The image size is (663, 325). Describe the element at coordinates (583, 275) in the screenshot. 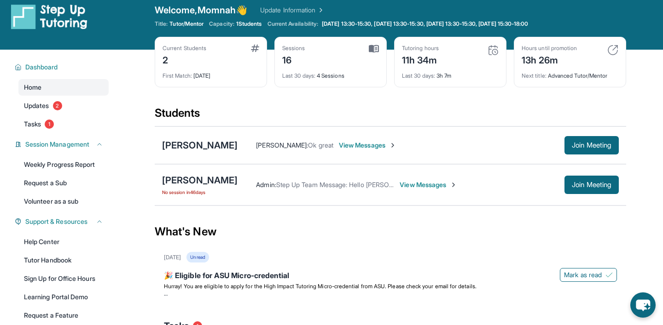

I see `span: Mark as read` at that location.